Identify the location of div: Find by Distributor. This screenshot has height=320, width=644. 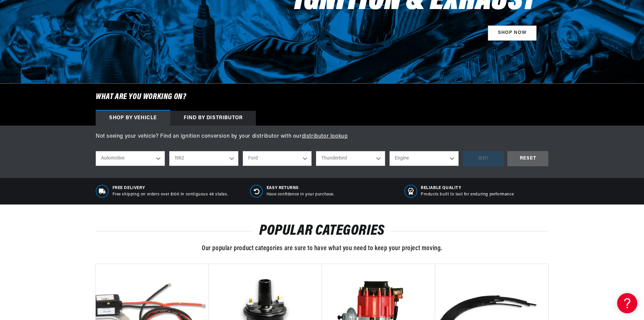
(213, 118).